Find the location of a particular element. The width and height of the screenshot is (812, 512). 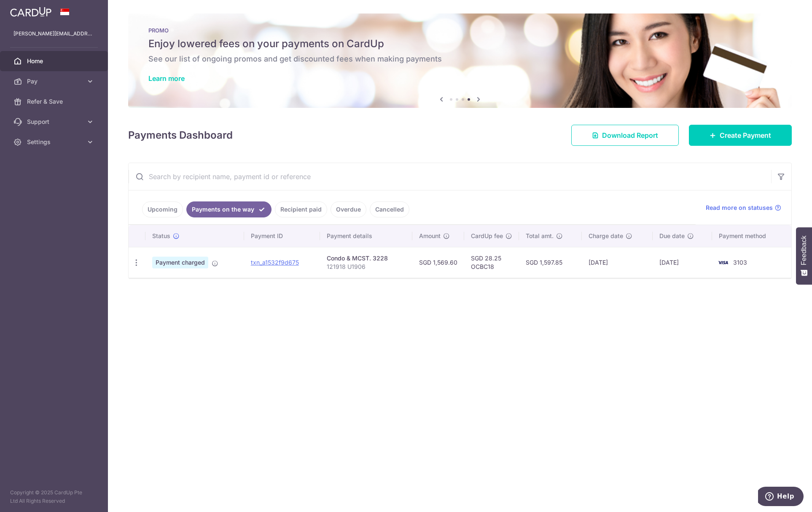

span: Feedback is located at coordinates (804, 250).